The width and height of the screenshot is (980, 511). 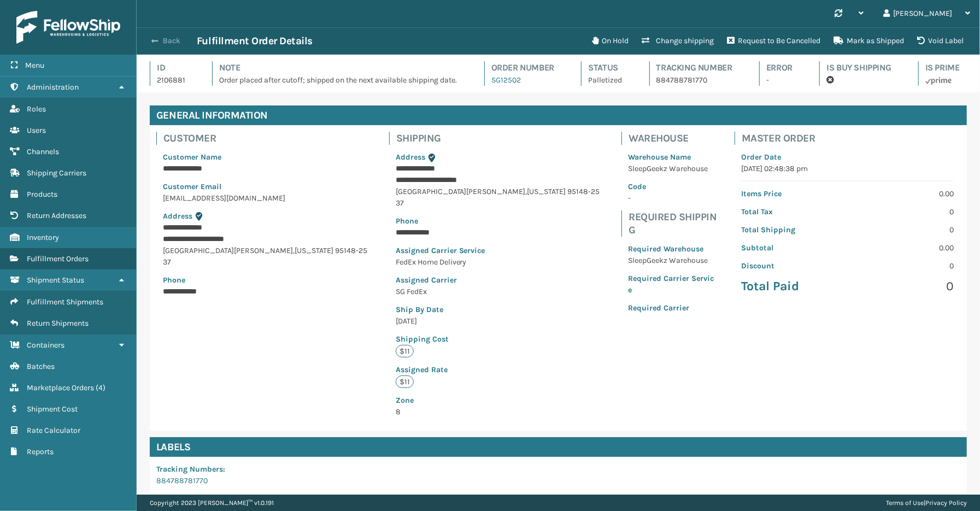 What do you see at coordinates (499, 369) in the screenshot?
I see `p: Assigned Rate` at bounding box center [499, 369].